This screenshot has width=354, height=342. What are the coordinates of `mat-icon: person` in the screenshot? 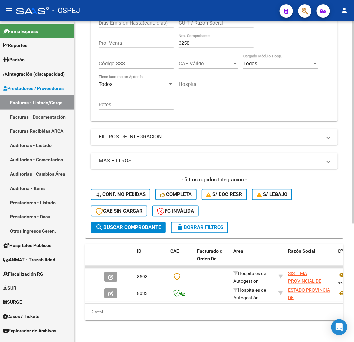 It's located at (344, 10).